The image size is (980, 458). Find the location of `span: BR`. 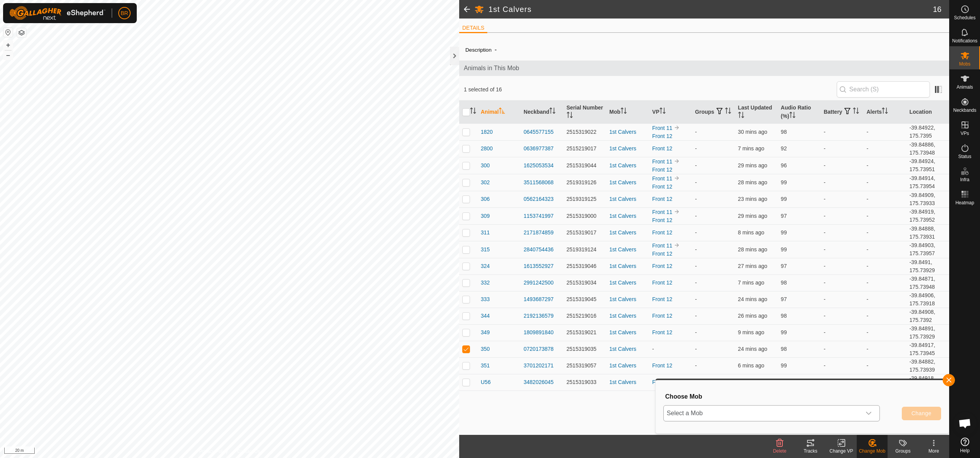

span: BR is located at coordinates (124, 13).